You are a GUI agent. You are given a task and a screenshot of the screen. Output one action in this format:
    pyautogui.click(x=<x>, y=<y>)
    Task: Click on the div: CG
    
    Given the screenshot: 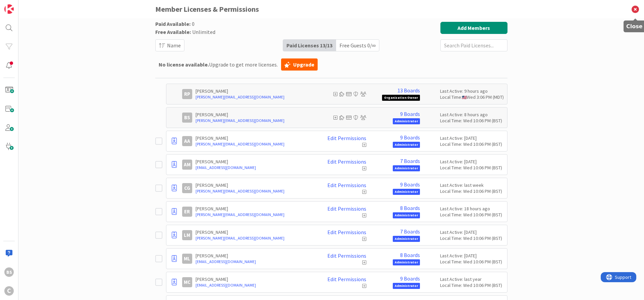 What is the action you would take?
    pyautogui.click(x=187, y=188)
    